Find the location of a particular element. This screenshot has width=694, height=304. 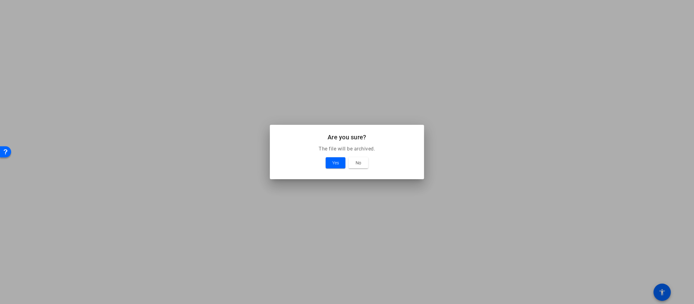

span: No is located at coordinates (359, 163).